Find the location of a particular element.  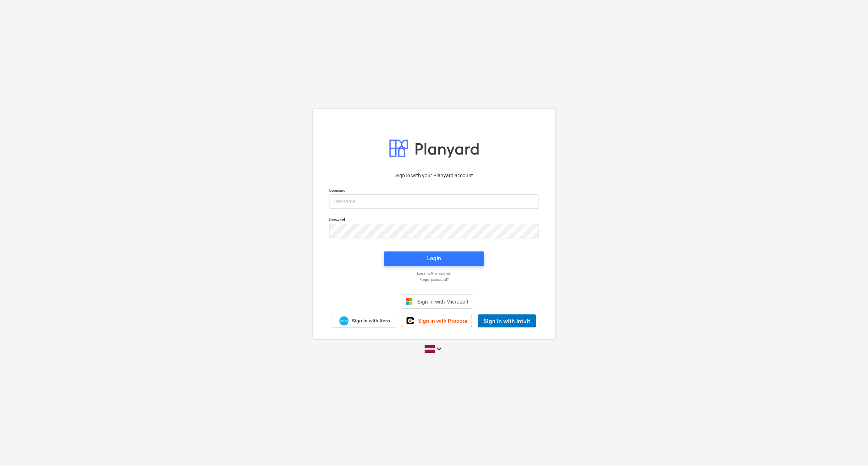

a: Sign in with Xero is located at coordinates (364, 321).